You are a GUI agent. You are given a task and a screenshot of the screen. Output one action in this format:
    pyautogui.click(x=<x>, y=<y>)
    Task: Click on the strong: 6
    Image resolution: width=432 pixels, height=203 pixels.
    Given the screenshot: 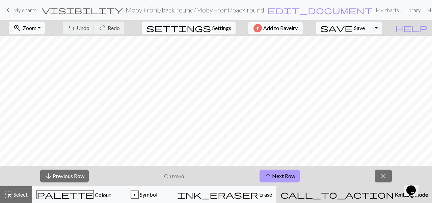 What is the action you would take?
    pyautogui.click(x=183, y=176)
    